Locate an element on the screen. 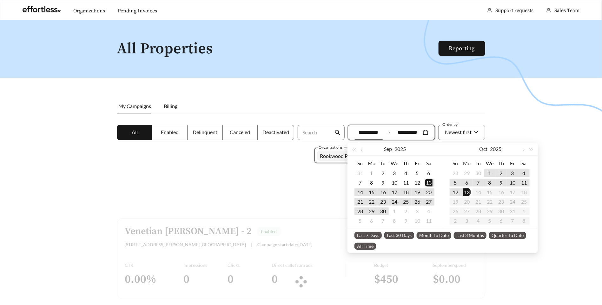 This screenshot has width=602, height=305. span: to is located at coordinates (388, 132).